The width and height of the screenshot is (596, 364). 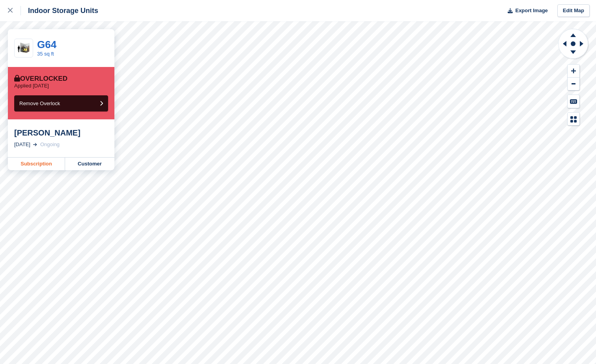 What do you see at coordinates (573, 119) in the screenshot?
I see `button: Map Legend` at bounding box center [573, 119].